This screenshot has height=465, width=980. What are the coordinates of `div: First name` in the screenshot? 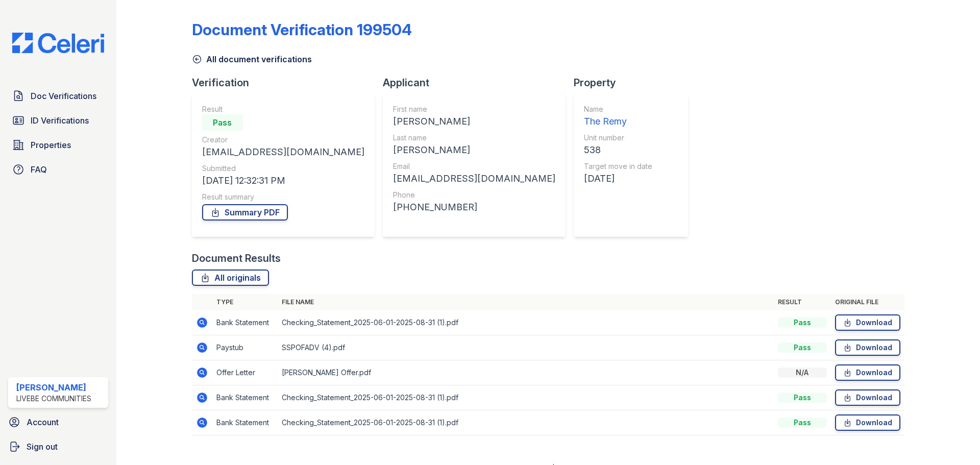 It's located at (474, 109).